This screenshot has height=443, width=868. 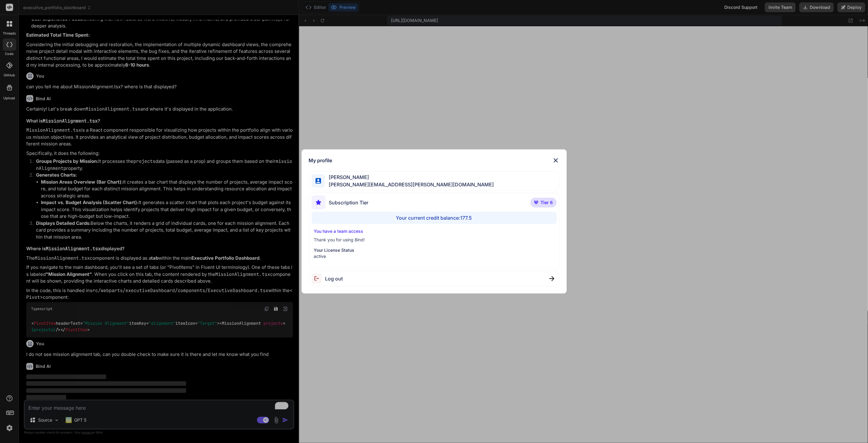 I want to click on div: Your current credit balance: 177.5, so click(x=434, y=218).